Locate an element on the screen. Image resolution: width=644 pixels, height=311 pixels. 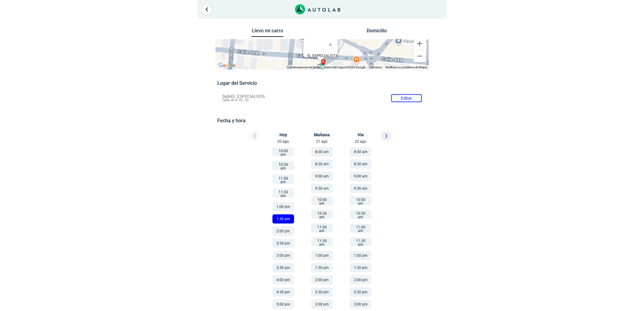
button: 5:00 pm is located at coordinates (283, 304).